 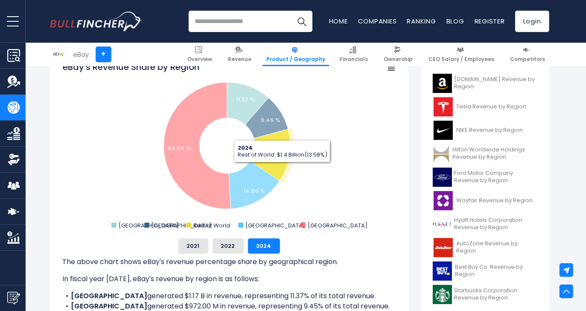 I want to click on img: Ownership, so click(x=14, y=160).